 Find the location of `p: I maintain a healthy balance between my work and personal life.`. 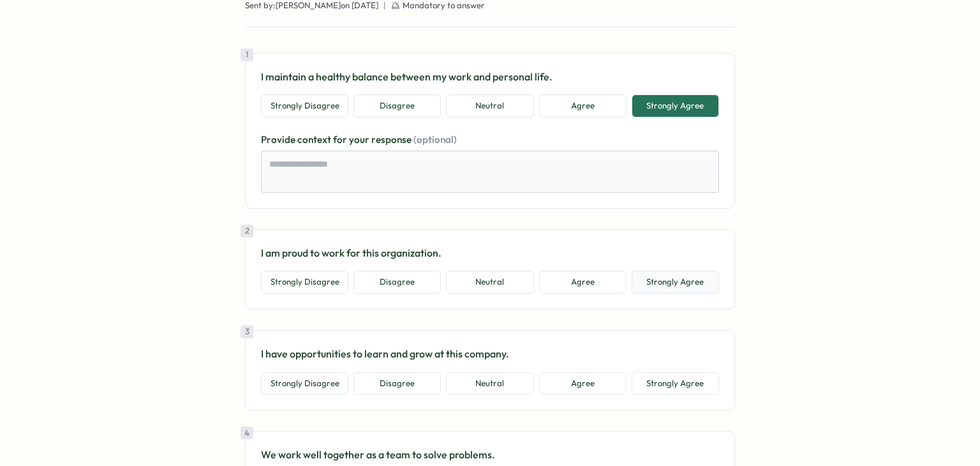

p: I maintain a healthy balance between my work and personal life. is located at coordinates (490, 76).